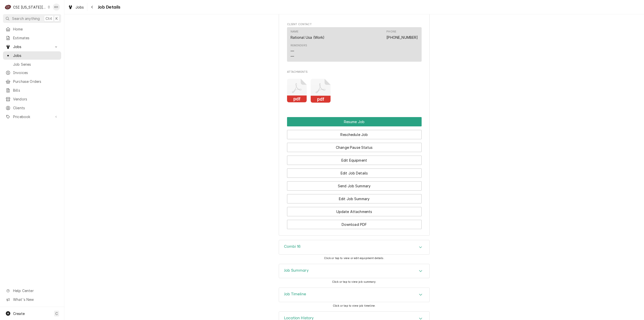 The image size is (644, 320). What do you see at coordinates (32, 38) in the screenshot?
I see `a: Estimates` at bounding box center [32, 38].